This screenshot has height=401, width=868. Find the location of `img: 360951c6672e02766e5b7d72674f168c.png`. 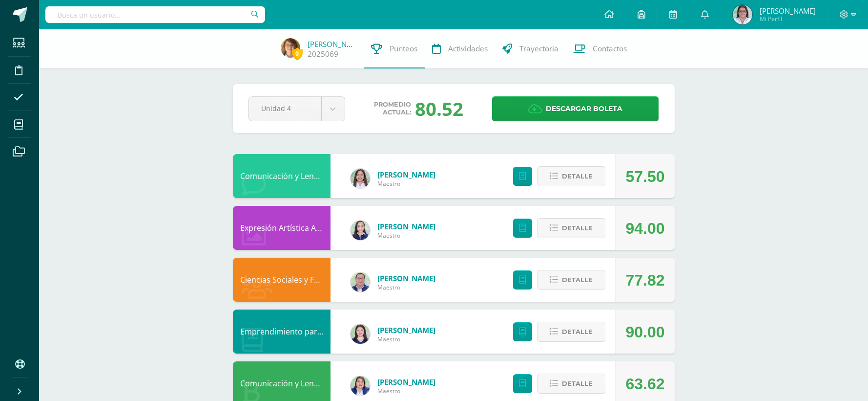

img: 360951c6672e02766e5b7d72674f168c.png is located at coordinates (360, 230).